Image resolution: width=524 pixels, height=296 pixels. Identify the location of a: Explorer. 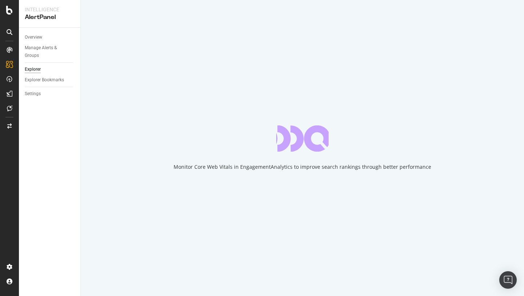
(50, 69).